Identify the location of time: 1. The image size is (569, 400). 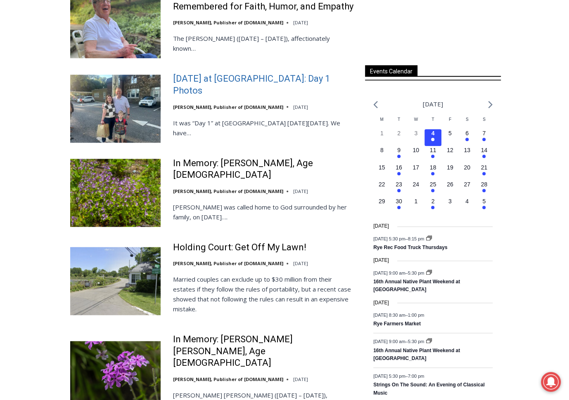
(416, 201).